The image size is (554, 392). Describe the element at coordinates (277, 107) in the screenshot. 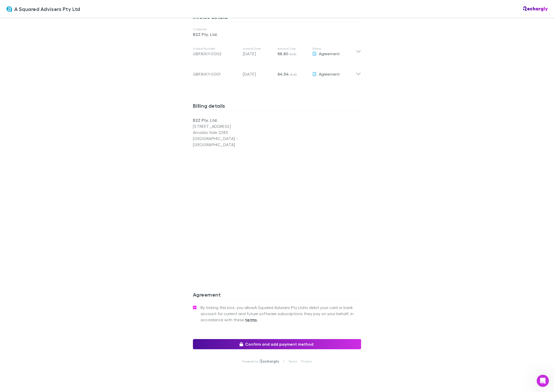

I see `h3: Billing details` at that location.